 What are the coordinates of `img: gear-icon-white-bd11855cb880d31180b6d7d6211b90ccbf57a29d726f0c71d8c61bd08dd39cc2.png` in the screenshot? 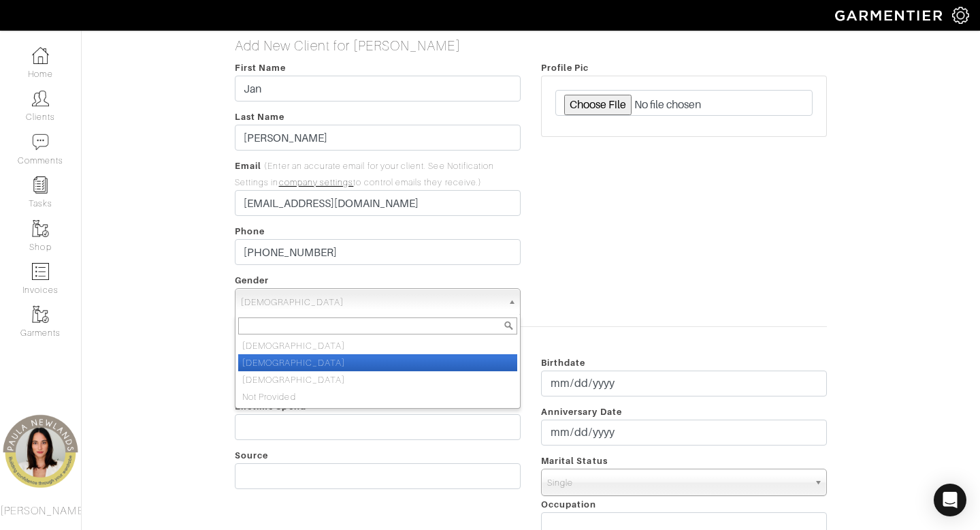 It's located at (960, 15).